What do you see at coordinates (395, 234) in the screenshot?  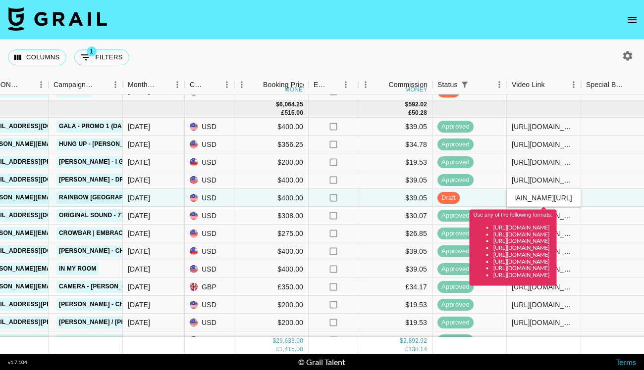 I see `div: $26.85` at bounding box center [395, 234].